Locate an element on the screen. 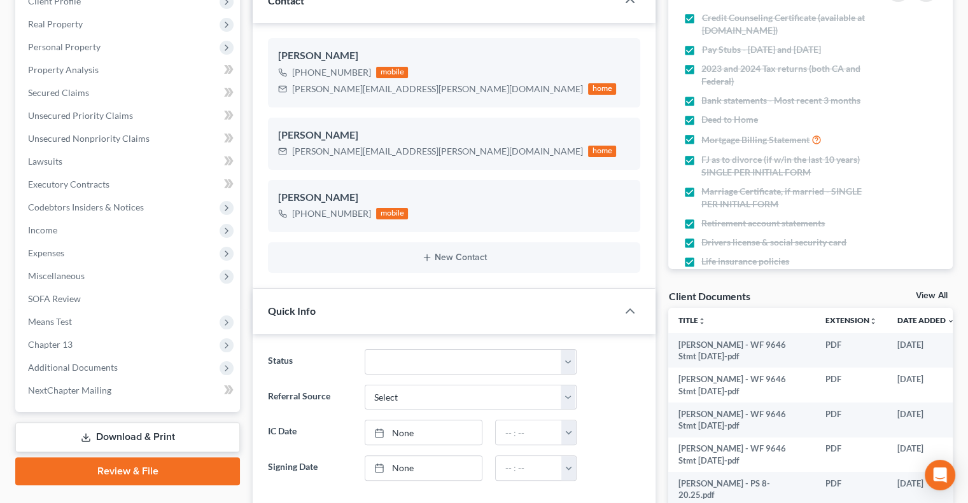 The width and height of the screenshot is (968, 503). span: Miscellaneous is located at coordinates (56, 276).